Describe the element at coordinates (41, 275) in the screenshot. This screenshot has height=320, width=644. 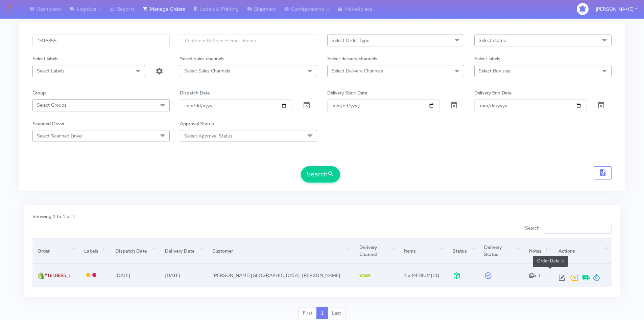
I see `img: shopify.png` at that location.